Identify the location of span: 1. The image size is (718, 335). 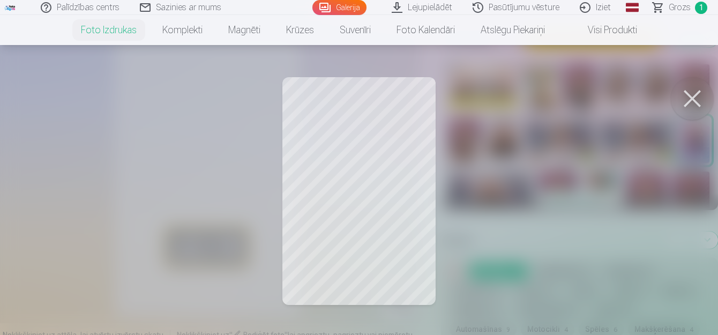
(700, 7).